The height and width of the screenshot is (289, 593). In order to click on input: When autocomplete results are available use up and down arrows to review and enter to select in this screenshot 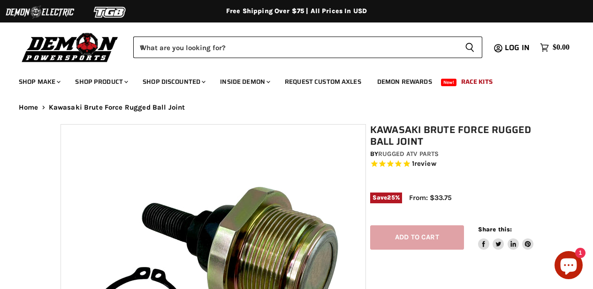, I will do `click(295, 47)`.